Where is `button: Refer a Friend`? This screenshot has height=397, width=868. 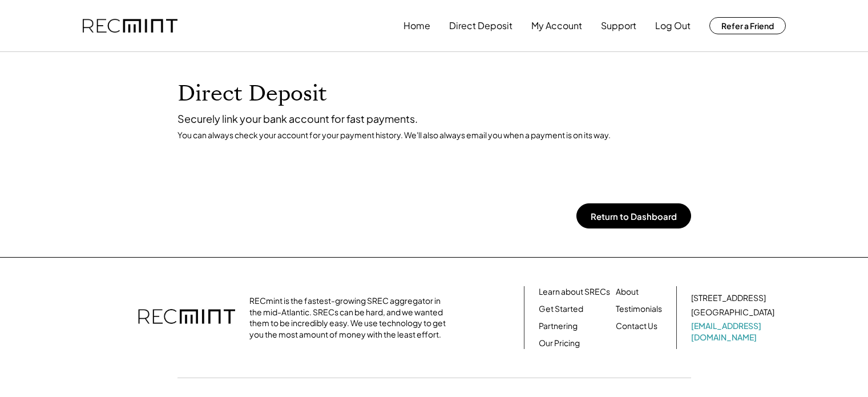 button: Refer a Friend is located at coordinates (748, 25).